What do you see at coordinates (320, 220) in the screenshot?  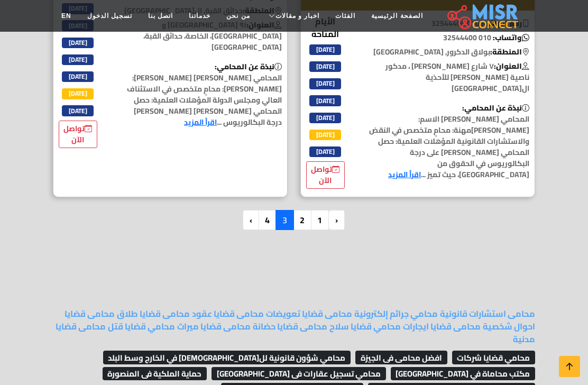 I see `a: 1` at bounding box center [320, 220].